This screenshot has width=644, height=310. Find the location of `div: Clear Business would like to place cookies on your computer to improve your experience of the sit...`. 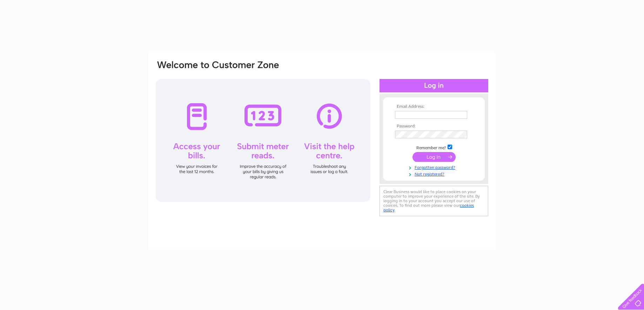

div: Clear Business would like to place cookies on your computer to improve your experience of the sit... is located at coordinates (434, 201).